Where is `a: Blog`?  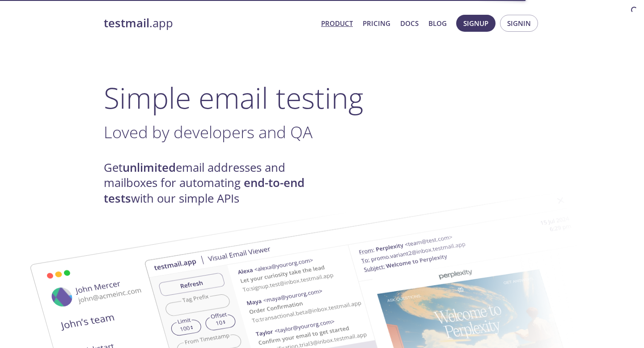
a: Blog is located at coordinates (437, 23).